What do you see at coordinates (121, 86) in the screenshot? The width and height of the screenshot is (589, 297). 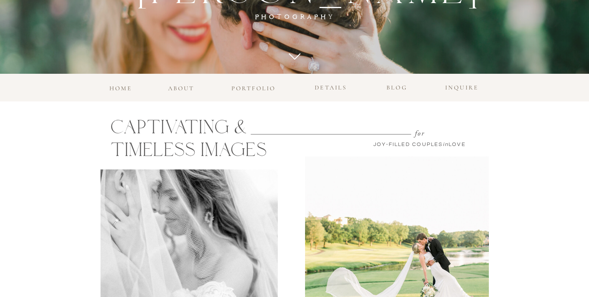 I see `h3: home` at bounding box center [121, 86].